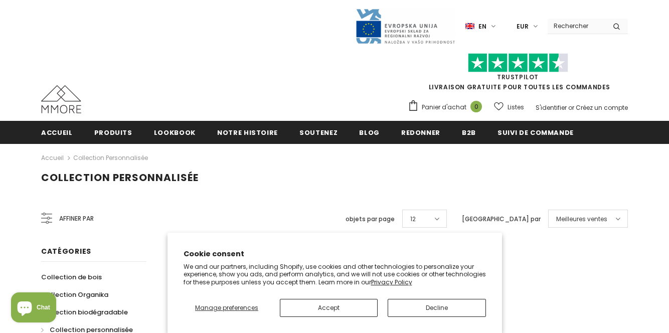 Image resolution: width=669 pixels, height=333 pixels. I want to click on span: B2B, so click(469, 132).